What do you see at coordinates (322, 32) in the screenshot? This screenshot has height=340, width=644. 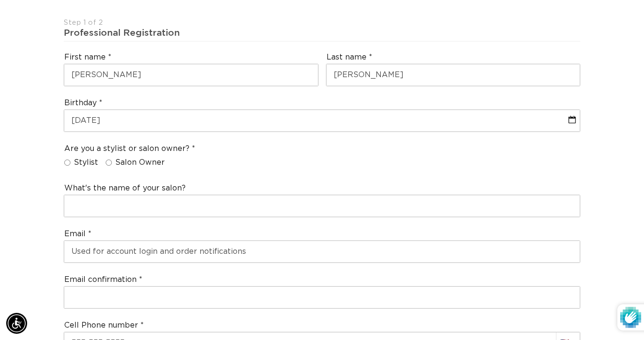 I see `div: Professional Registration` at bounding box center [322, 32].